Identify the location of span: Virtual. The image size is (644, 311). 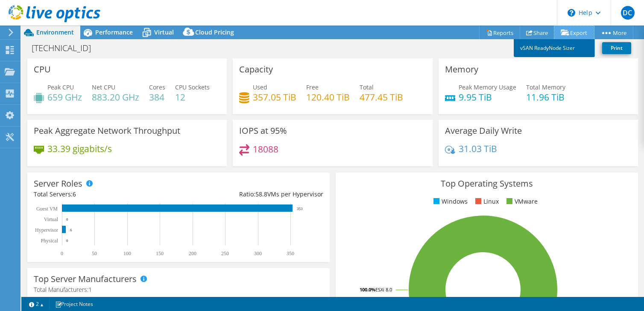
(164, 32).